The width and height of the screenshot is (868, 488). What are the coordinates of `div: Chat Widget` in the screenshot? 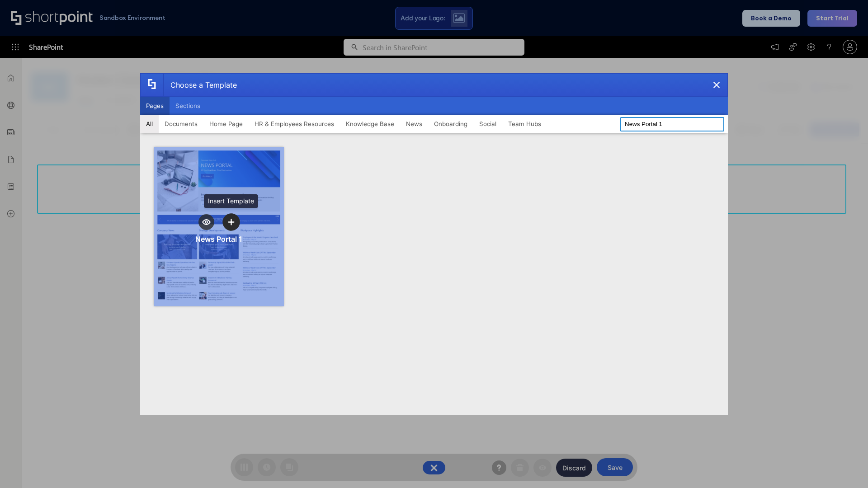 It's located at (845, 467).